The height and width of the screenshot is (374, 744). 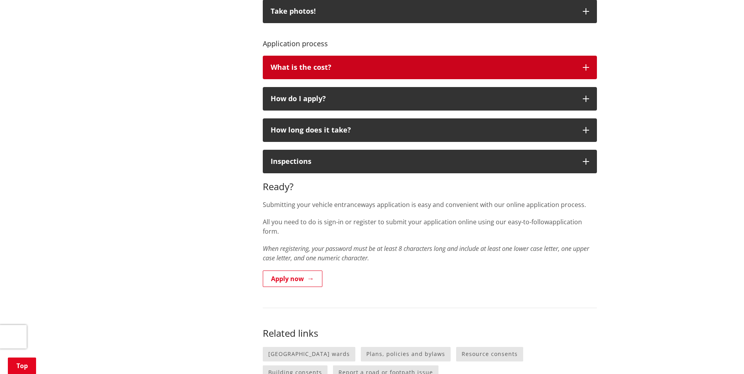 What do you see at coordinates (430, 205) in the screenshot?
I see `p: Submitting your vehicle entranceways application is easy and convenient with our online applicati...` at bounding box center [430, 205].